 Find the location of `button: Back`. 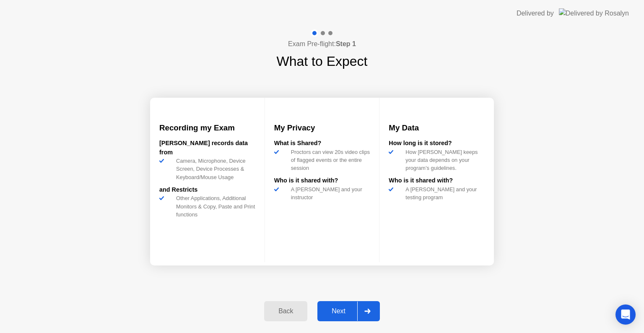

button: Back is located at coordinates (286, 311).